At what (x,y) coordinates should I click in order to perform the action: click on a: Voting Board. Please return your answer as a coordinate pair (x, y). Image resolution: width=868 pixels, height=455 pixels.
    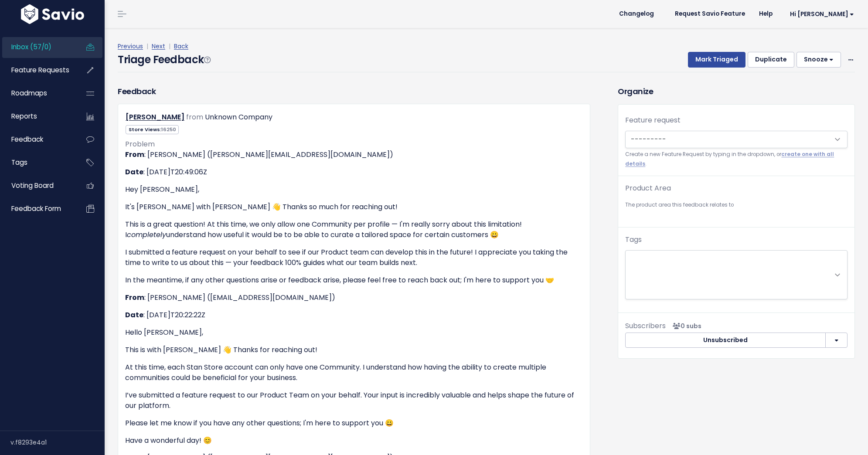
    Looking at the image, I should click on (37, 185).